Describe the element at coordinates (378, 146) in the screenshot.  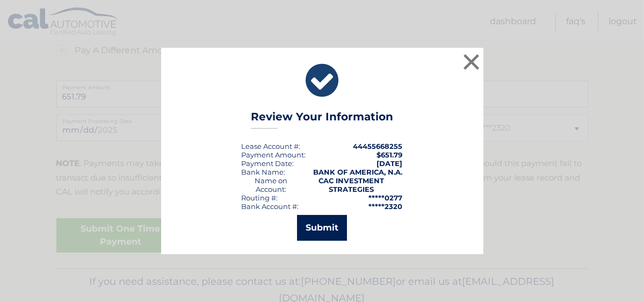
I see `strong: 44455668255` at that location.